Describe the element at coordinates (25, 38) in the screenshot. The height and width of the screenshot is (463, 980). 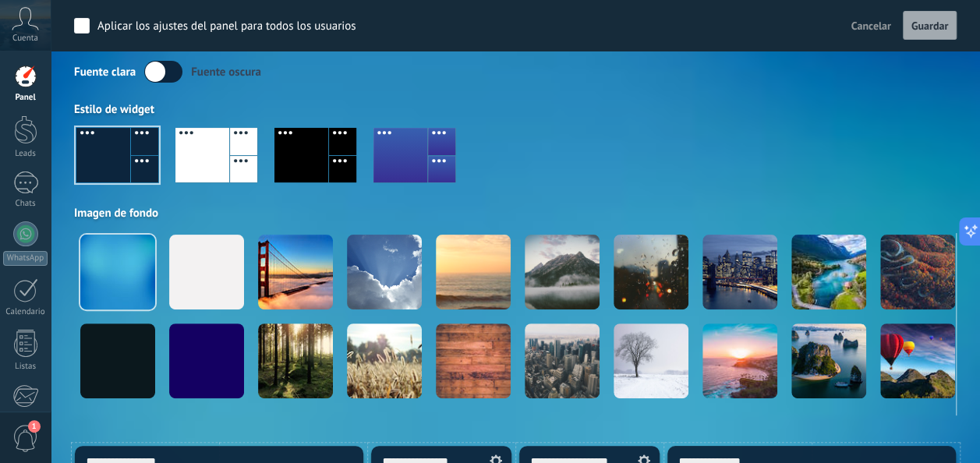
I see `span: Cuenta` at that location.